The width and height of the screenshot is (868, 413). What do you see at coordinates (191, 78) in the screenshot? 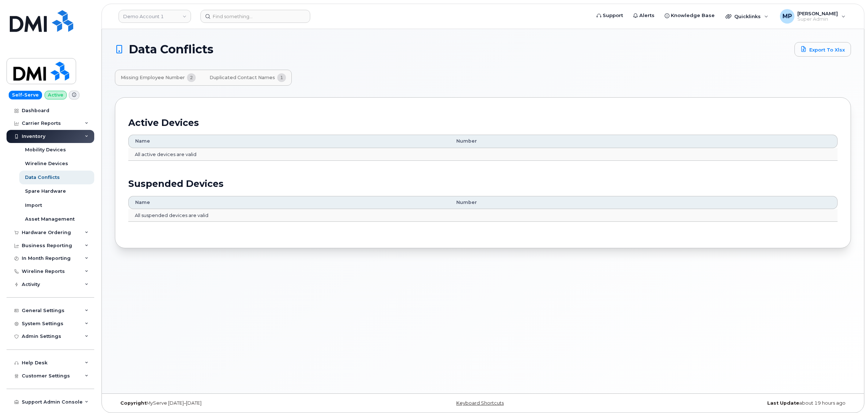
I see `span: 2` at bounding box center [191, 78].